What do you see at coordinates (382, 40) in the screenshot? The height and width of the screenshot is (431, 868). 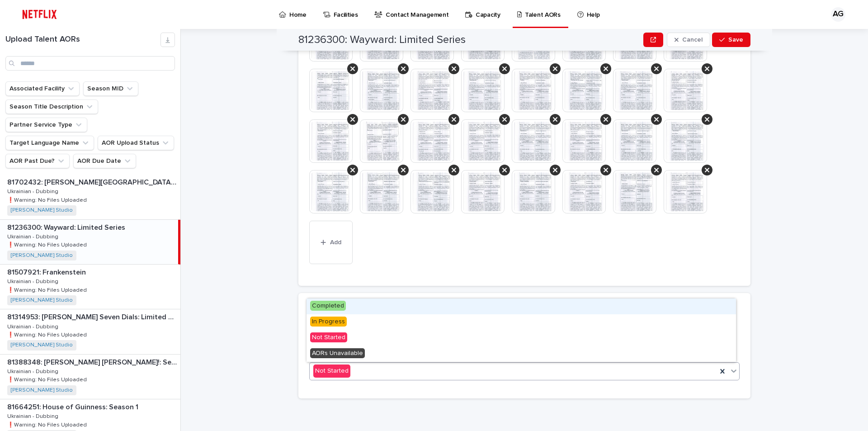 I see `h2: 81236300: Wayward: Limited Series` at bounding box center [382, 40].